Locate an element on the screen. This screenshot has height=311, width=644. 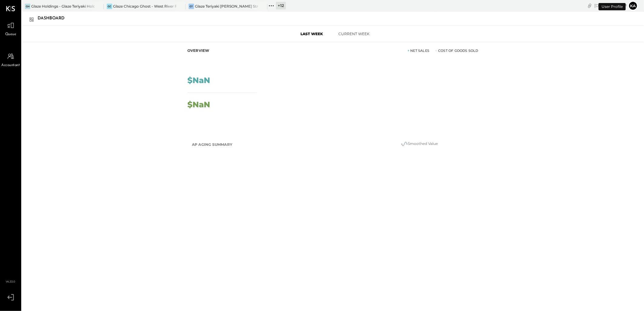
div: Overview is located at coordinates (198, 51).